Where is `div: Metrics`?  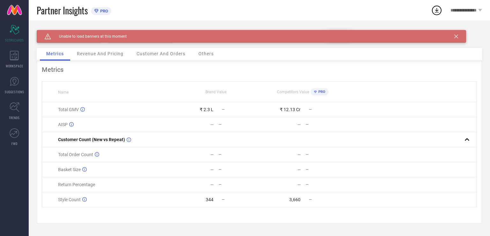
div: Metrics is located at coordinates (259, 70).